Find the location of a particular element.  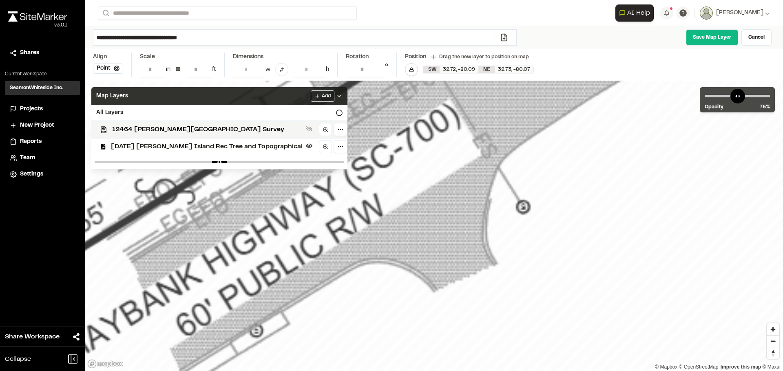

a: Settings is located at coordinates (42, 174).